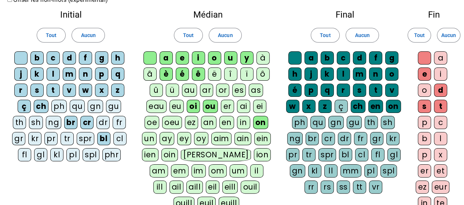 The height and width of the screenshot is (205, 464). I want to click on div: ein, so click(262, 139).